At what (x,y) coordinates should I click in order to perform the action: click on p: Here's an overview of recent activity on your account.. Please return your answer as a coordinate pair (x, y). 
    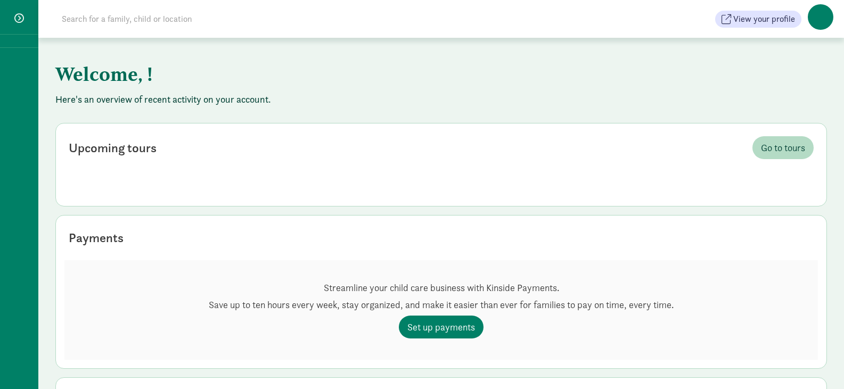
    Looking at the image, I should click on (441, 100).